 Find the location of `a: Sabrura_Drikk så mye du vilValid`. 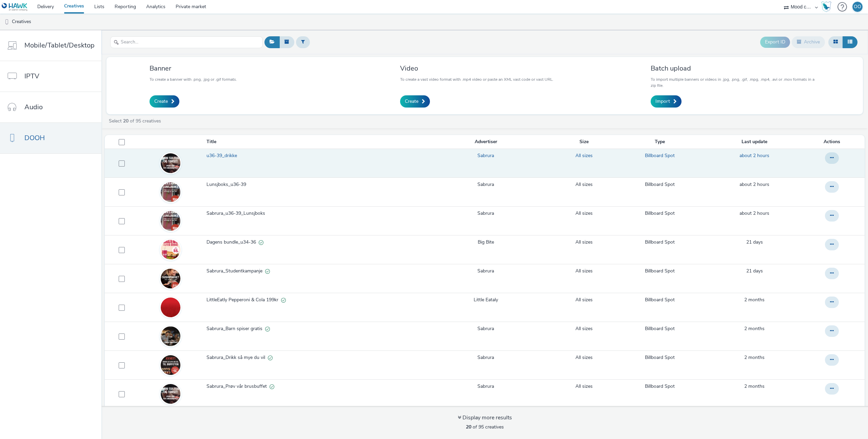

a: Sabrura_Drikk så mye du vilValid is located at coordinates (311, 360).